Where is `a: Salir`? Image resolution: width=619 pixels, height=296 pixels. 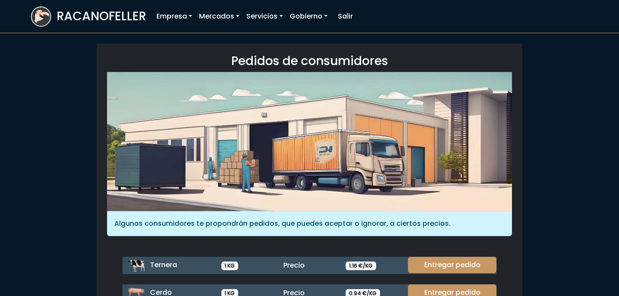 a: Salir is located at coordinates (345, 16).